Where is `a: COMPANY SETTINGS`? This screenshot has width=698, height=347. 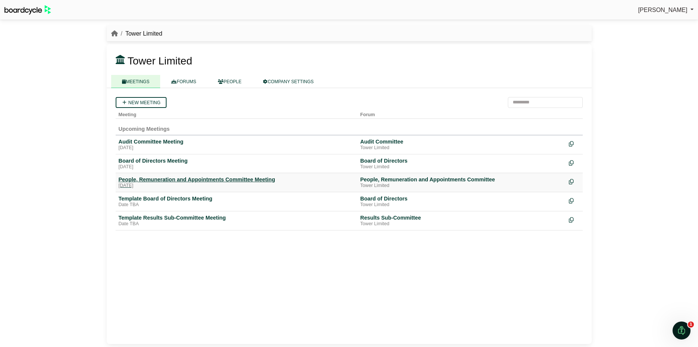 a: COMPANY SETTINGS is located at coordinates (288, 81).